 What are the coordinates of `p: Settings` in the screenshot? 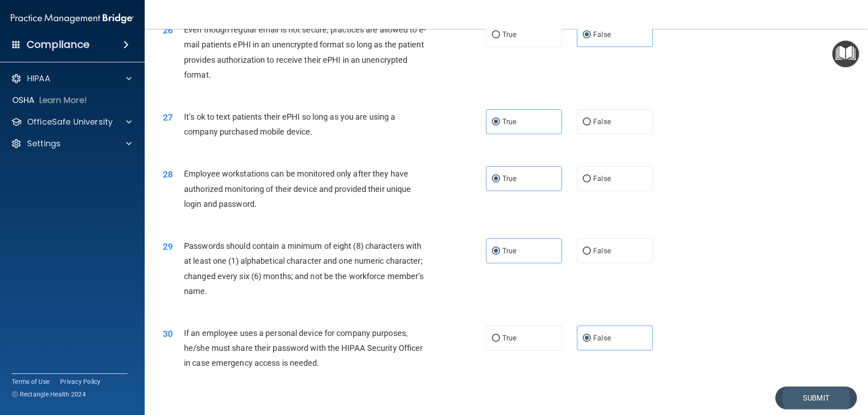 It's located at (44, 144).